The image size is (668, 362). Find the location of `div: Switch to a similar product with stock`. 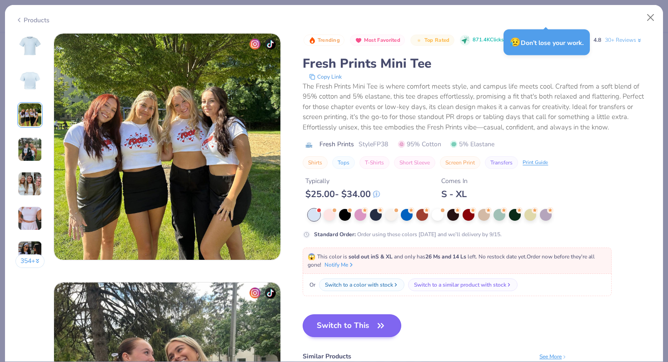

div: Switch to a similar product with stock is located at coordinates (460, 285).